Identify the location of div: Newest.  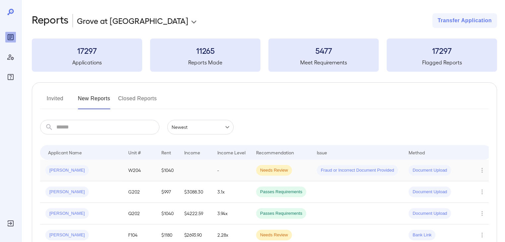
(201, 127).